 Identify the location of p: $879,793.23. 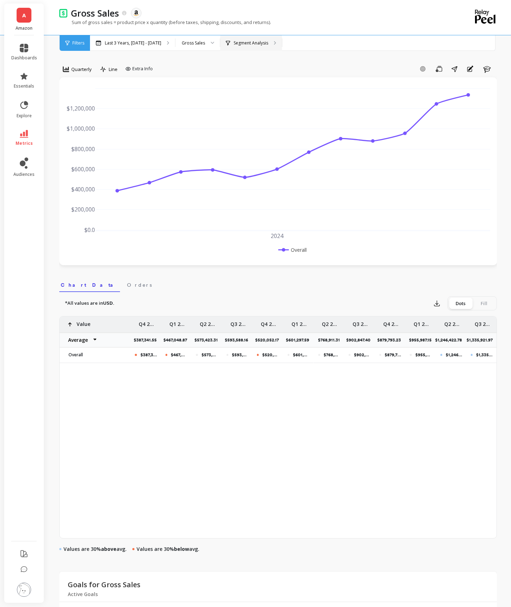
(391, 340).